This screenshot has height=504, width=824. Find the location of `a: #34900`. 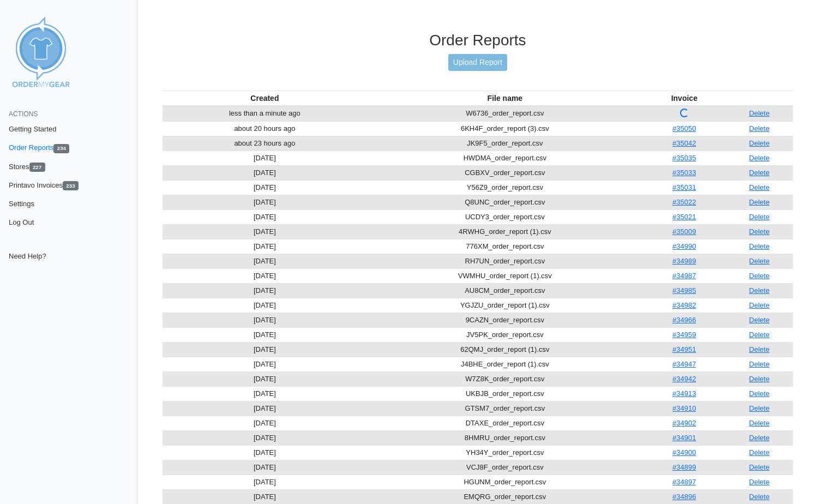

a: #34900 is located at coordinates (684, 452).